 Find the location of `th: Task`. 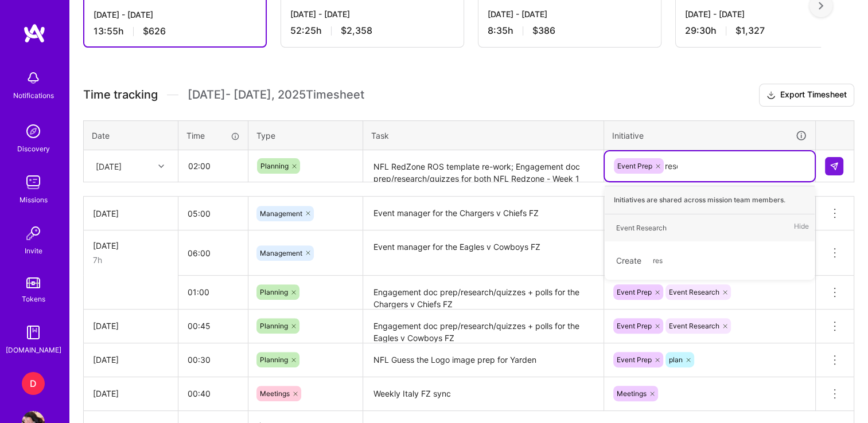

th: Task is located at coordinates (484, 135).